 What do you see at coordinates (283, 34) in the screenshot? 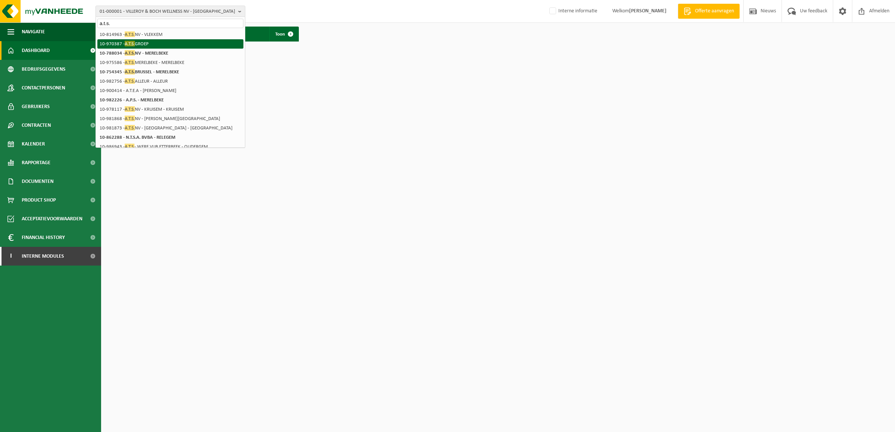
I see `a: Toon` at bounding box center [283, 34].